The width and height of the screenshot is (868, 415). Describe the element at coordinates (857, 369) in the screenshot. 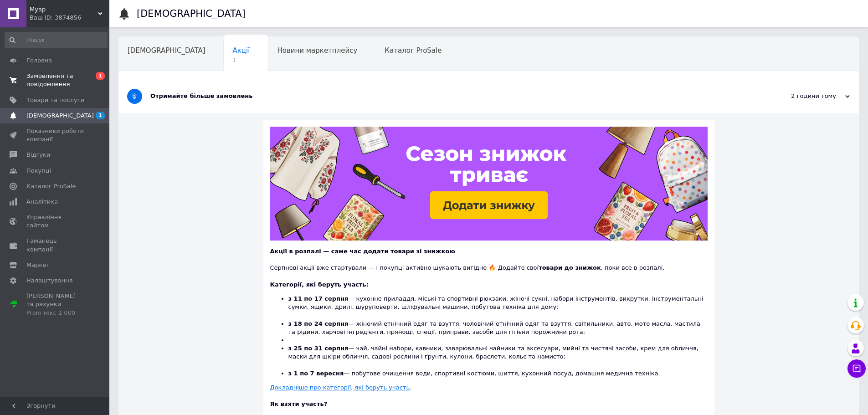

I see `button: Чат з покупцем` at that location.